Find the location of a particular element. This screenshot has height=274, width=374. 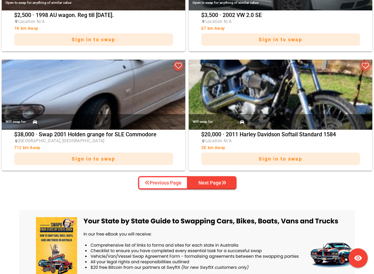

img: lenpen46%40gmail.com%2F058868ae-9134-4d74-8ab5-23f11f449c9e%2F1752829854IMG_1719.jpeg is located at coordinates (94, 95).